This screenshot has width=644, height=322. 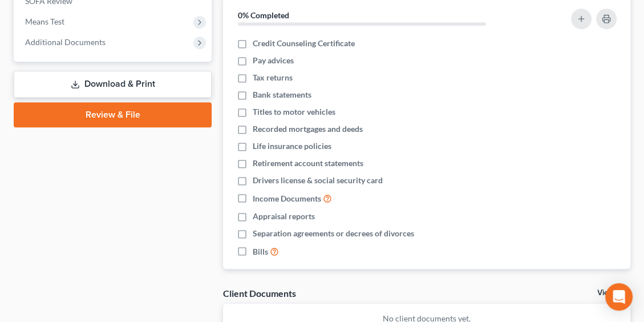 I want to click on span: Pay advices, so click(x=274, y=60).